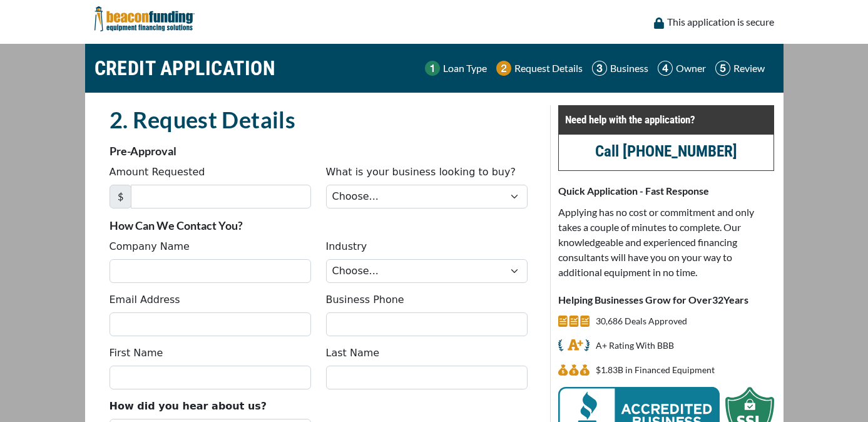  What do you see at coordinates (665, 69) in the screenshot?
I see `img: Step 4` at bounding box center [665, 69].